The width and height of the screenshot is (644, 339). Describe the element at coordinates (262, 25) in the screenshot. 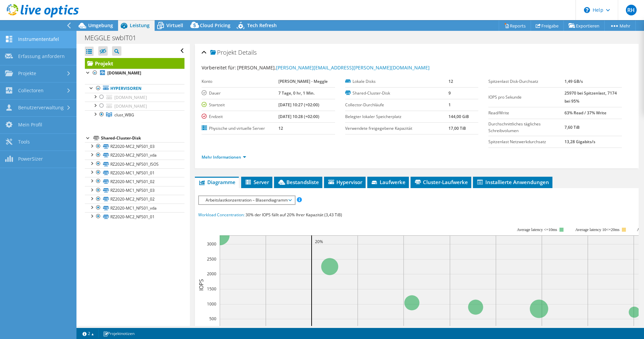

I see `span: Tech Refresh` at that location.